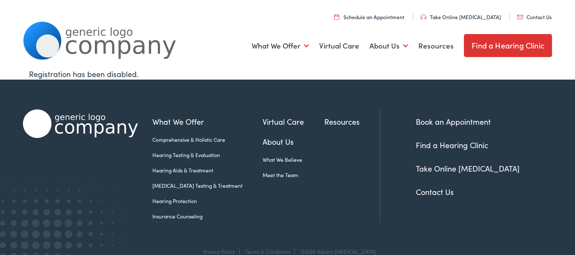 The height and width of the screenshot is (255, 575). Describe the element at coordinates (293, 160) in the screenshot. I see `a: What We Believe` at that location.